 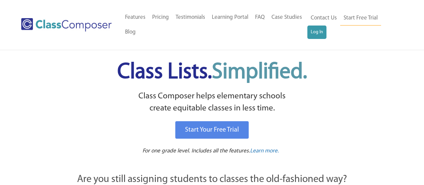 What do you see at coordinates (361, 18) in the screenshot?
I see `a: Start Free Trial` at bounding box center [361, 18].